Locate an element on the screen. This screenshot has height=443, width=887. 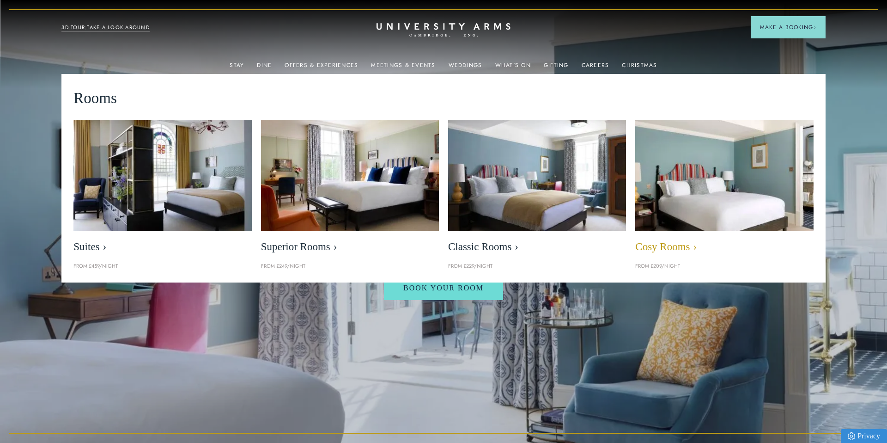
span: Rooms is located at coordinates (95, 98).